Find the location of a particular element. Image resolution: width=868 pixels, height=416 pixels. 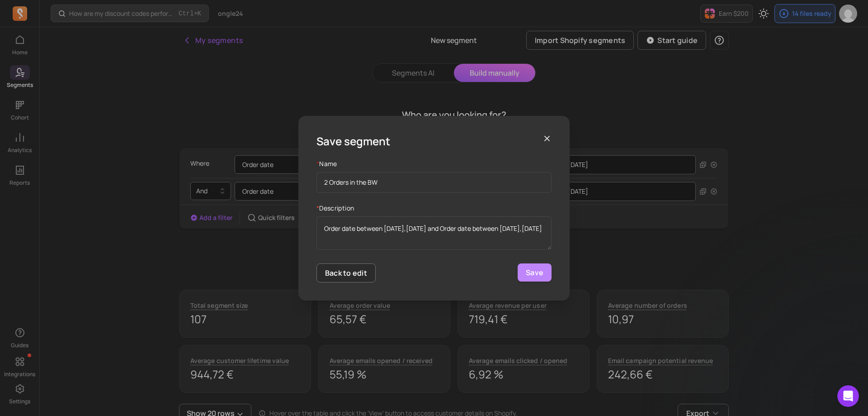

h3: Save segment is located at coordinates (353, 141).